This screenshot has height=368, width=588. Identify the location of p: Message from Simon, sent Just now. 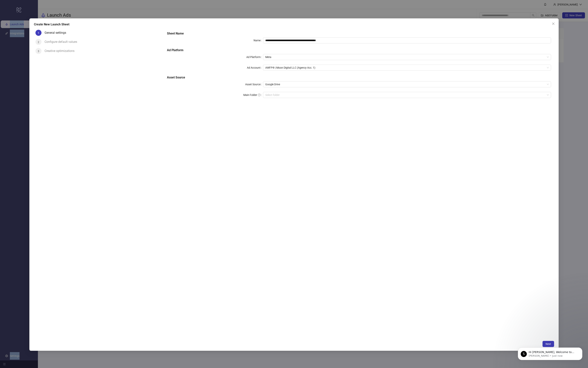
(41, 17).